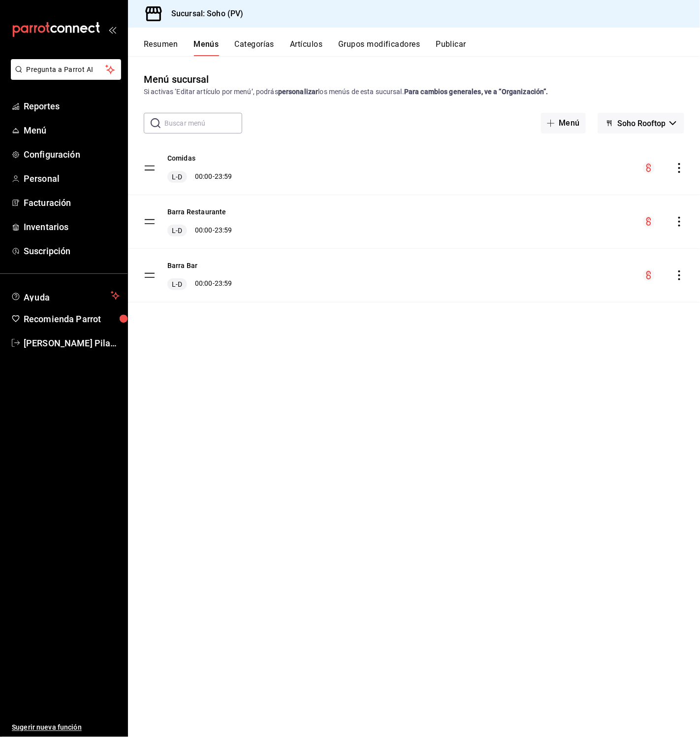 This screenshot has height=737, width=700. What do you see at coordinates (379, 48) in the screenshot?
I see `button: Grupos modificadores` at bounding box center [379, 48].